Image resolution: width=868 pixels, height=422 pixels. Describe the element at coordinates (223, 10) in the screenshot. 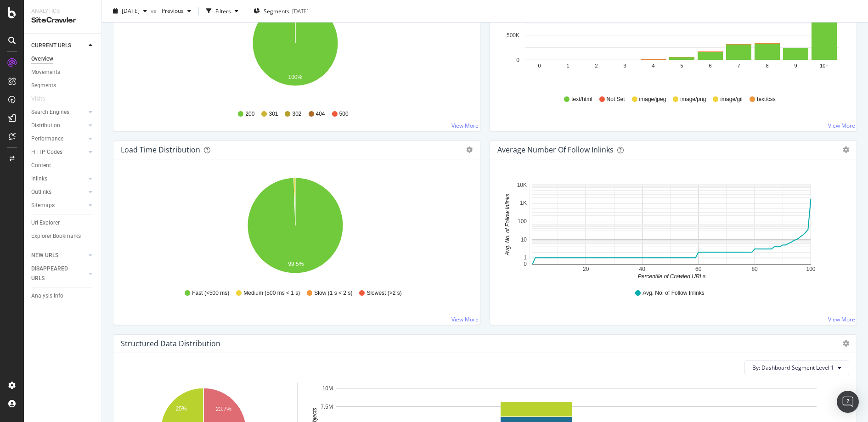

I see `div: Filters` at that location.